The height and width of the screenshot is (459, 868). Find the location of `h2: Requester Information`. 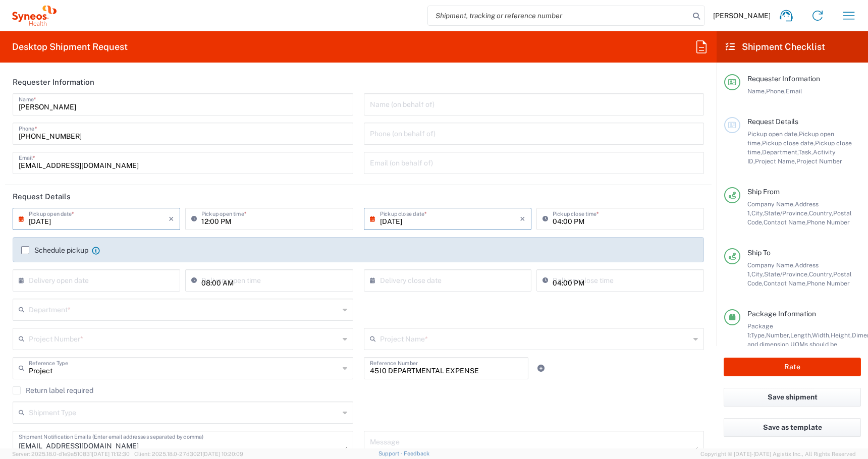

h2: Requester Information is located at coordinates (54, 82).